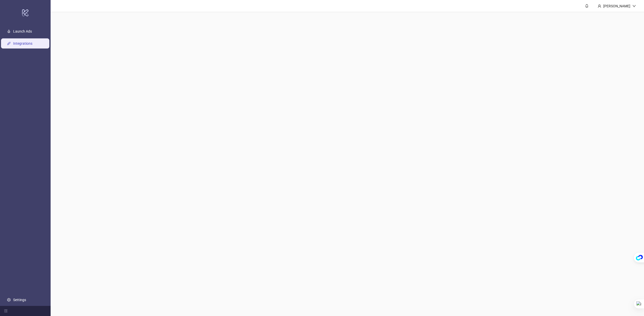  Describe the element at coordinates (19, 300) in the screenshot. I see `a: Settings` at that location.